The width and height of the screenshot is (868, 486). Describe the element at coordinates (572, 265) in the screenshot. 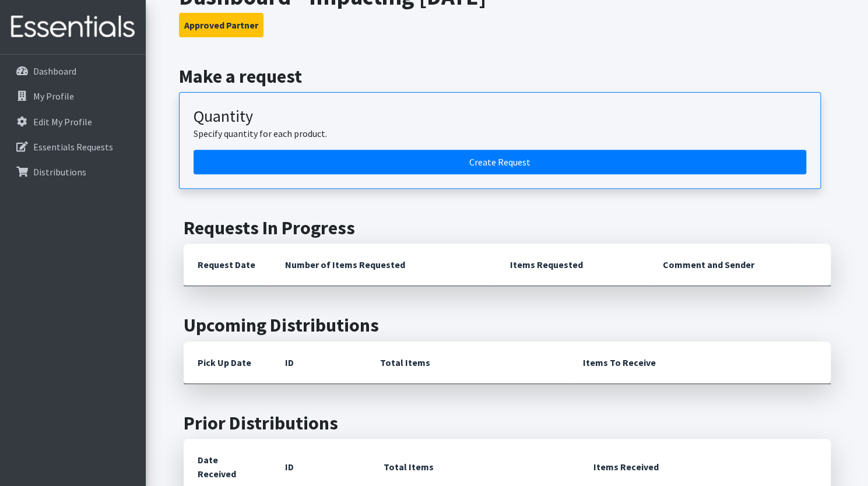

I see `th: Items Requested` at that location.